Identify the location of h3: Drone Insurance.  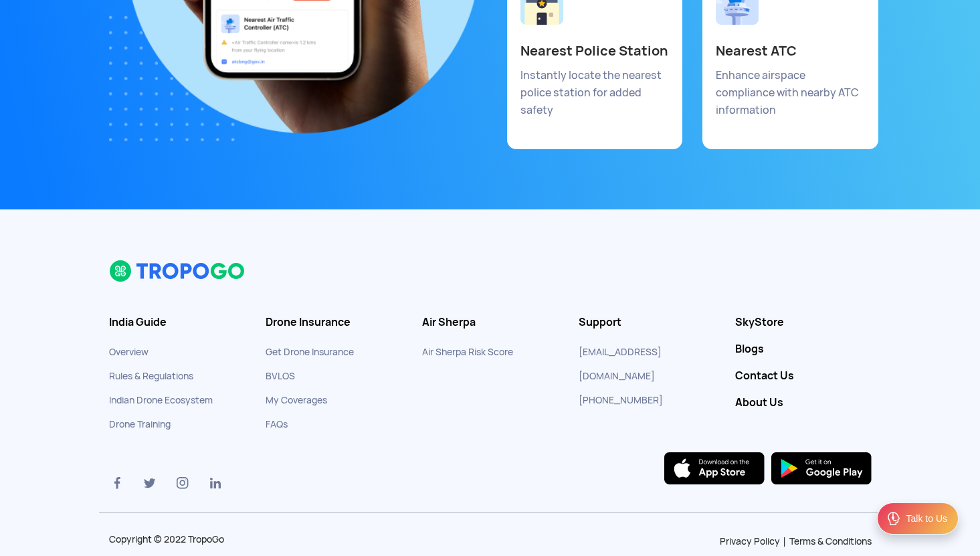
(334, 323).